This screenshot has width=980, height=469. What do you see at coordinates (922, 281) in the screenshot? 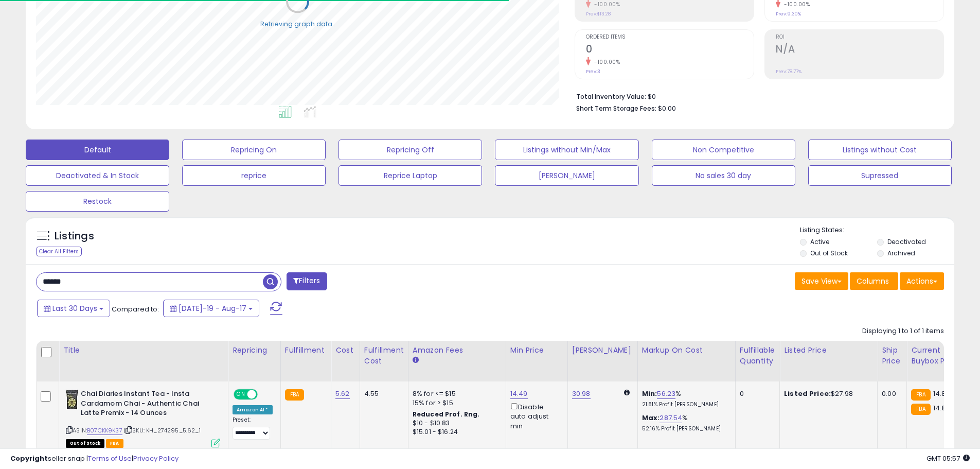
I see `button: Actions` at bounding box center [922, 281].